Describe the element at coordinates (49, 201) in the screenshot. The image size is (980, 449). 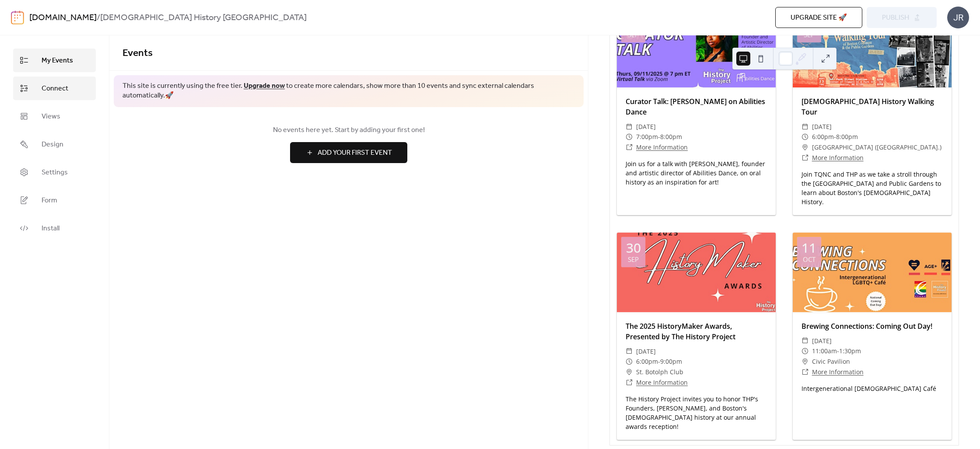
I see `span: Form` at that location.